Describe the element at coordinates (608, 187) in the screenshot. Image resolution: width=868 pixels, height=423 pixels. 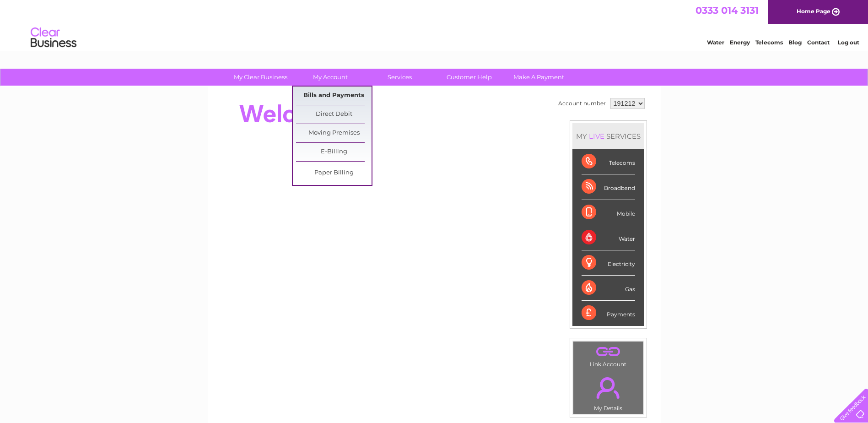
I see `div: Broadband` at that location.